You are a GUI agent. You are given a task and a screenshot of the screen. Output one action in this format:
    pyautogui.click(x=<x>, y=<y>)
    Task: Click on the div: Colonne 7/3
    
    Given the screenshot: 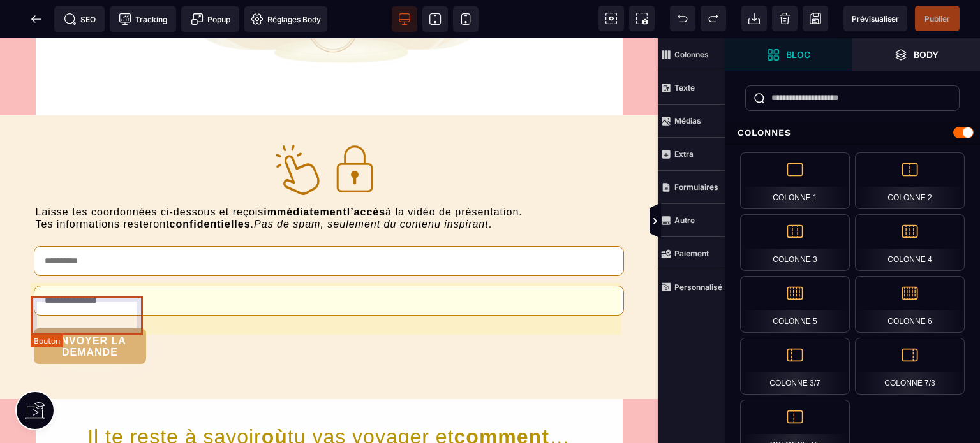 What is the action you would take?
    pyautogui.click(x=910, y=366)
    